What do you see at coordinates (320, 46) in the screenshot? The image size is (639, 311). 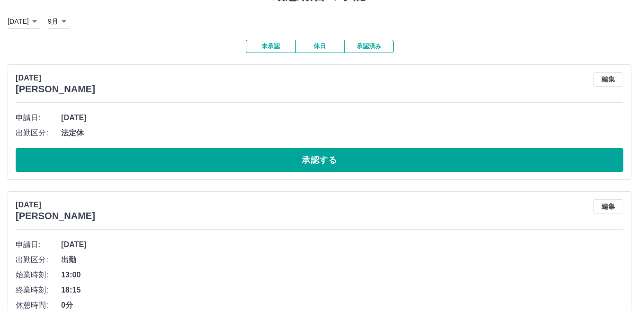 I see `button: 休日` at bounding box center [320, 46].